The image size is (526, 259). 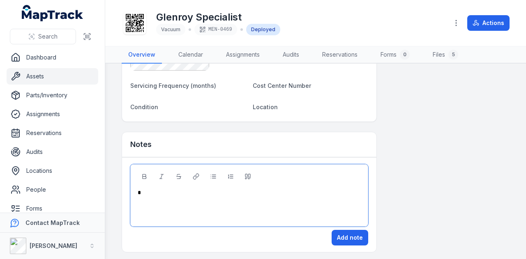 I want to click on button: Ordered List, so click(x=230, y=177).